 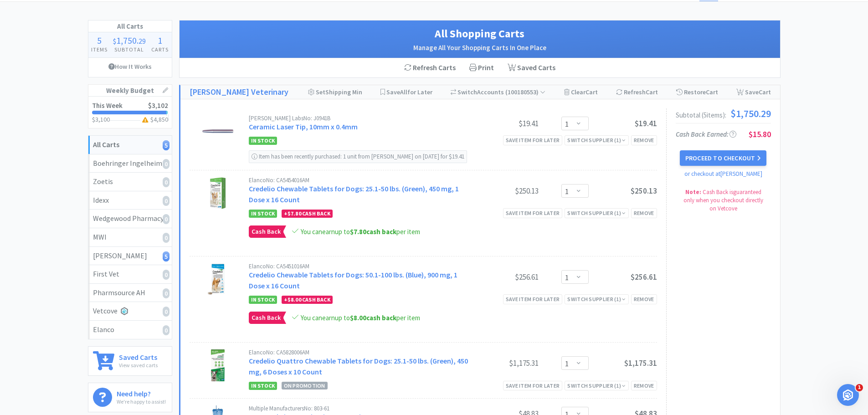 What do you see at coordinates (126, 40) in the screenshot?
I see `span: 1,750` at bounding box center [126, 40].